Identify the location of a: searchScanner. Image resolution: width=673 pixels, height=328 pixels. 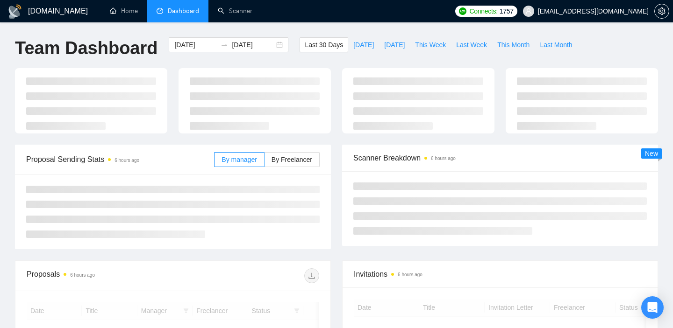
(235, 11).